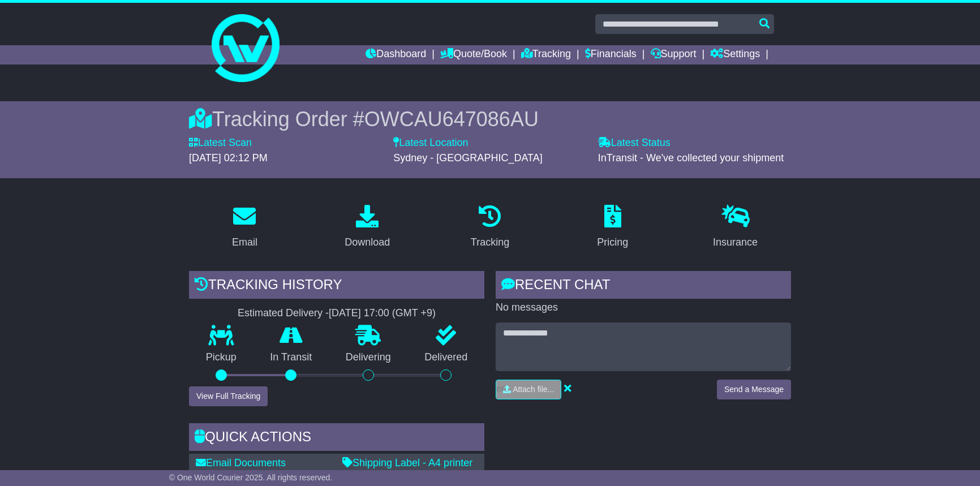 Image resolution: width=980 pixels, height=486 pixels. Describe the element at coordinates (735, 243) in the screenshot. I see `div: Insurance` at that location.